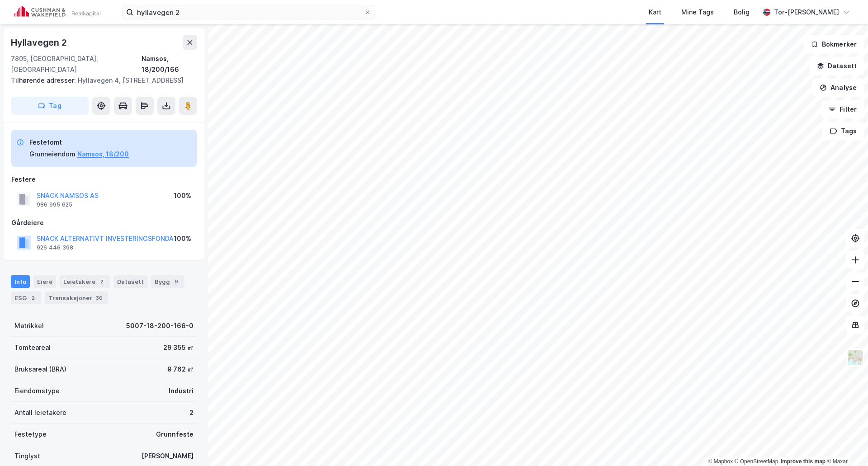 The height and width of the screenshot is (466, 868). Describe the element at coordinates (697, 12) in the screenshot. I see `div: Mine Tags` at that location.